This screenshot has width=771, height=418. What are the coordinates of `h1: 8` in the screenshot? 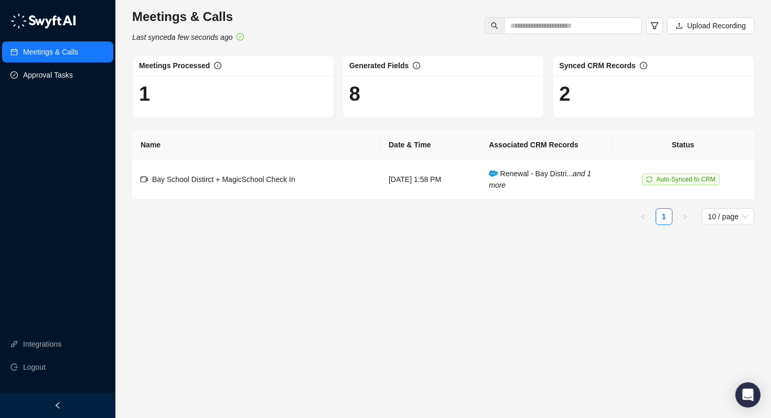 It's located at (443, 94).